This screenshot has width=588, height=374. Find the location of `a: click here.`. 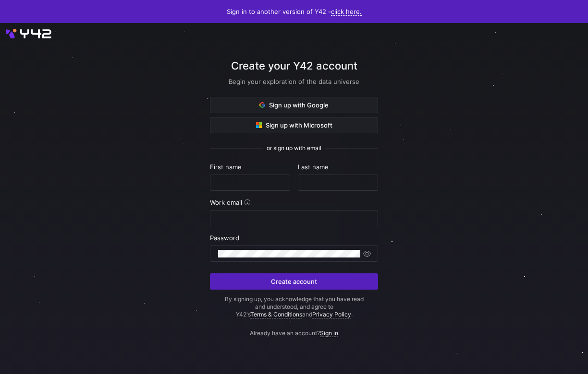

a: click here. is located at coordinates (346, 11).